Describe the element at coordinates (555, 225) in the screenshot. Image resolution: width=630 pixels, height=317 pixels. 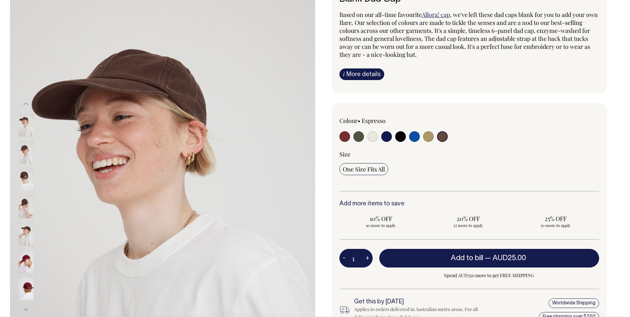
I see `span: 50 more to apply` at that location.